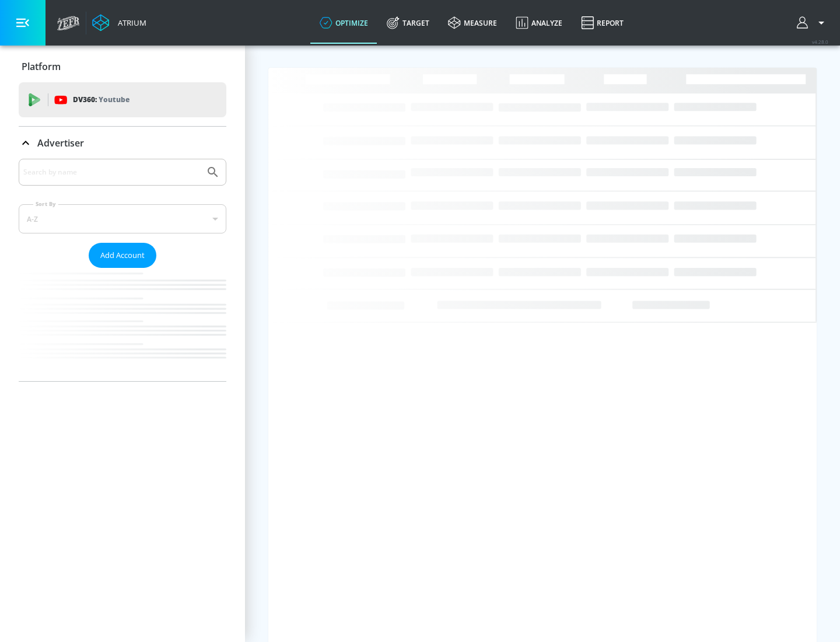 This screenshot has width=840, height=642. Describe the element at coordinates (130, 22) in the screenshot. I see `div: Atrium` at that location.